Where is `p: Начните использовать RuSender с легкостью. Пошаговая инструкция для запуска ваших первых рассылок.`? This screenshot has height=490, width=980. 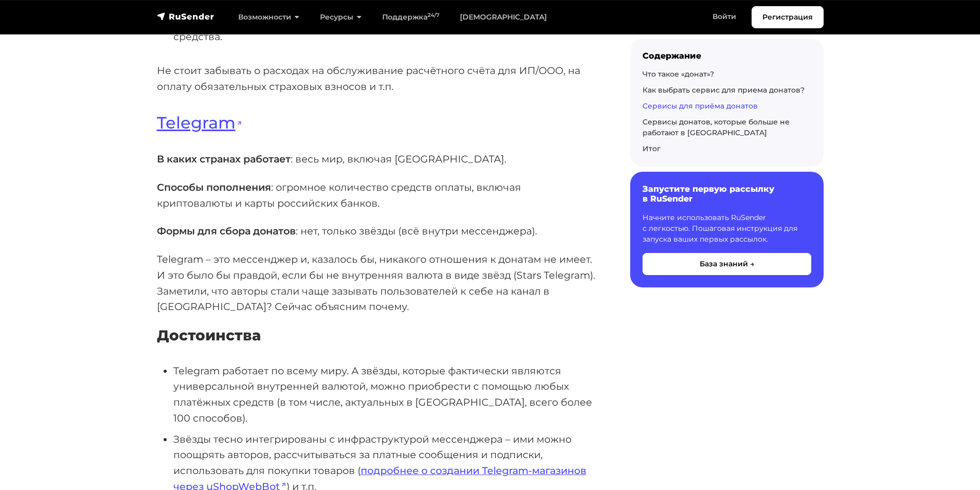
p: Начните использовать RuSender с легкостью. Пошаговая инструкция для запуска ваших первых рассылок. is located at coordinates (727, 228).